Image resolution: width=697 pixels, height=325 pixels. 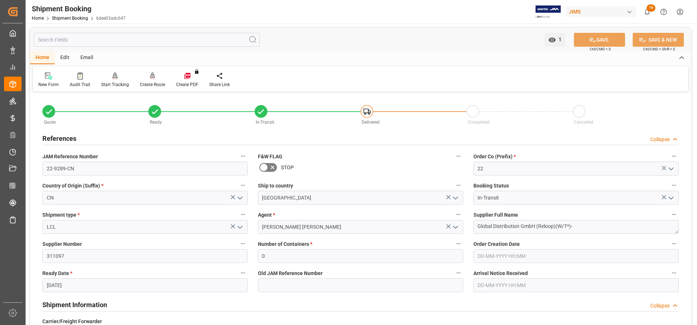 What do you see at coordinates (663, 12) in the screenshot?
I see `button: Help Center` at bounding box center [663, 12].